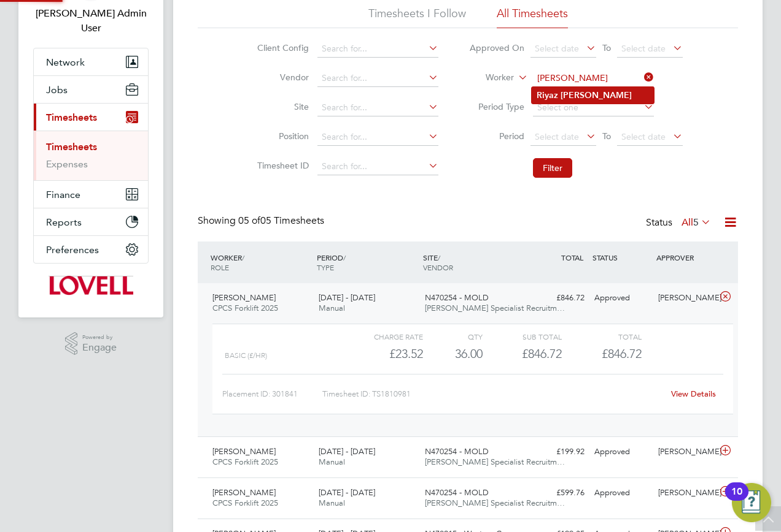 The width and height of the screenshot is (781, 532). Describe the element at coordinates (557, 493) in the screenshot. I see `div: £599.76` at that location.